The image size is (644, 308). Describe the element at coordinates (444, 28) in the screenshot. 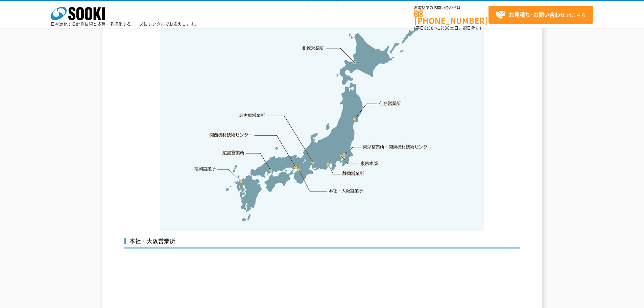

I see `span: 17:30` at that location.